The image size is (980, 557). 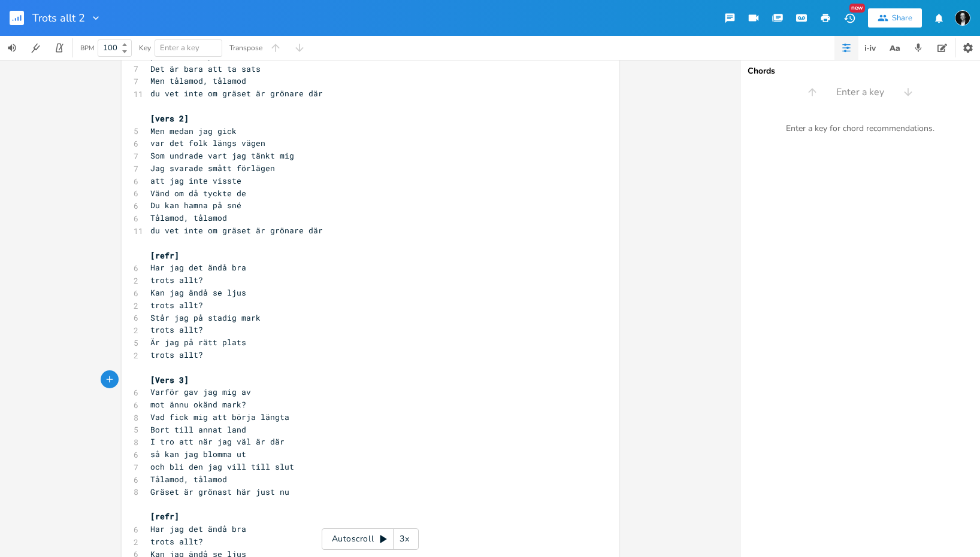 I want to click on span: Är jag på rätt plats, so click(x=199, y=342).